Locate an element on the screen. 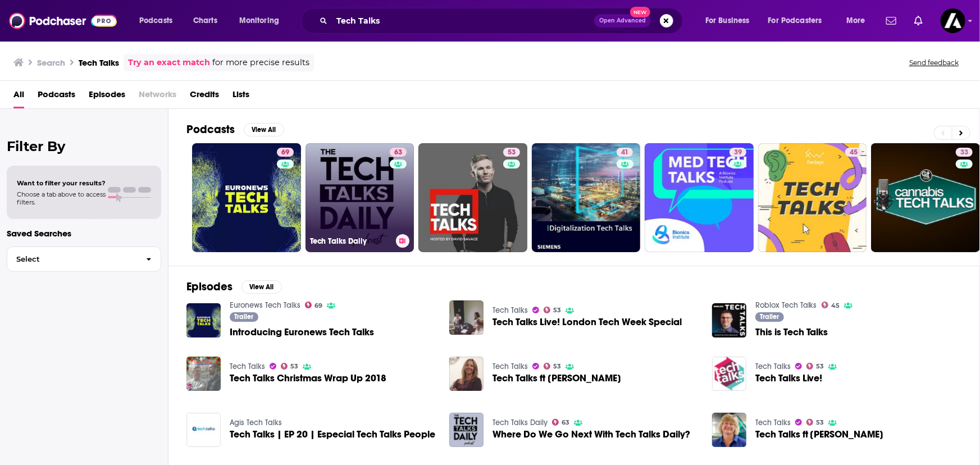 The image size is (980, 465). span: 45 is located at coordinates (853, 153).